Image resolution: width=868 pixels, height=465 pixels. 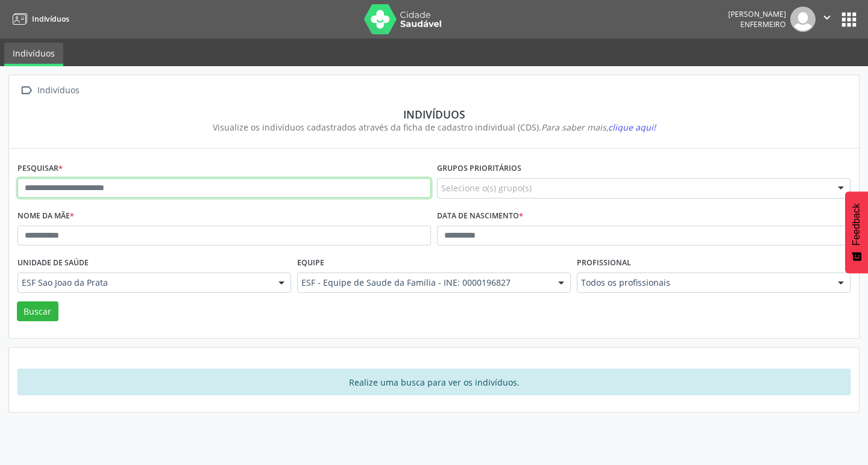 What do you see at coordinates (856, 232) in the screenshot?
I see `button: Feedback - Mostrar pesquisa` at bounding box center [856, 232].